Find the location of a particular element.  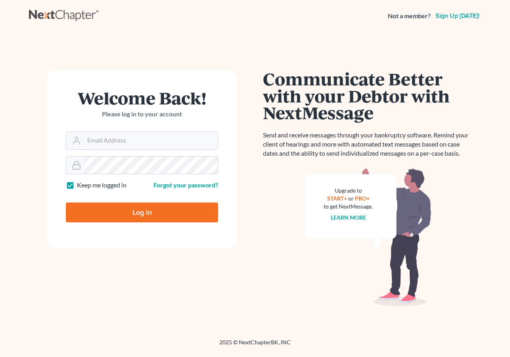

p: Send and receive messages through your bankruptcy software. Remind your client of hearings and mo... is located at coordinates (368, 144).